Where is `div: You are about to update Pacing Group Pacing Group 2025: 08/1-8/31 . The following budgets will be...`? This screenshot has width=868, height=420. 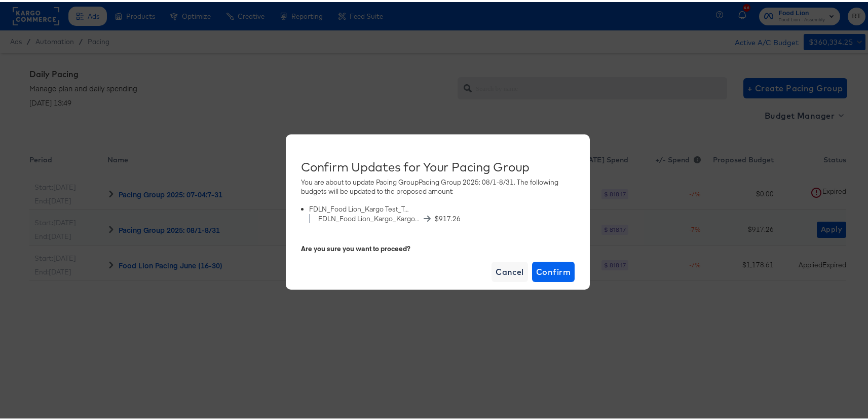
div: You are about to update Pacing Group Pacing Group 2025: 08/1-8/31 . The following budgets will be... is located at coordinates (438, 203).